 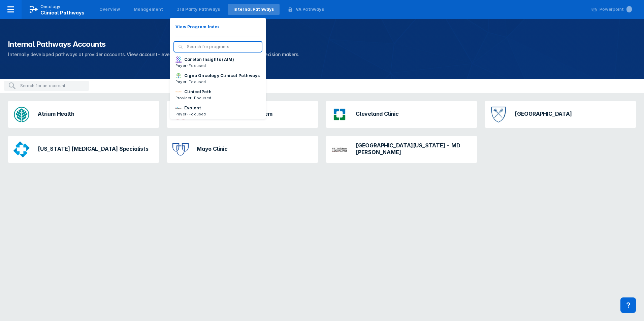 I want to click on img: cigna-oncology-clinical-pathways.png, so click(x=178, y=76).